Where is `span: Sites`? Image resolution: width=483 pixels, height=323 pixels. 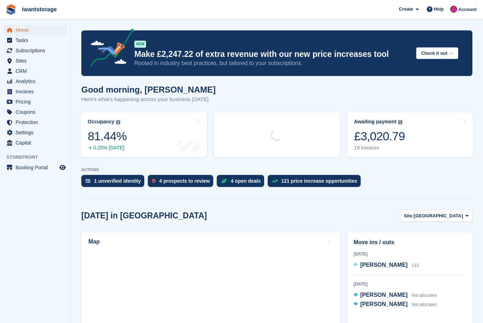 span: Sites is located at coordinates (37, 61).